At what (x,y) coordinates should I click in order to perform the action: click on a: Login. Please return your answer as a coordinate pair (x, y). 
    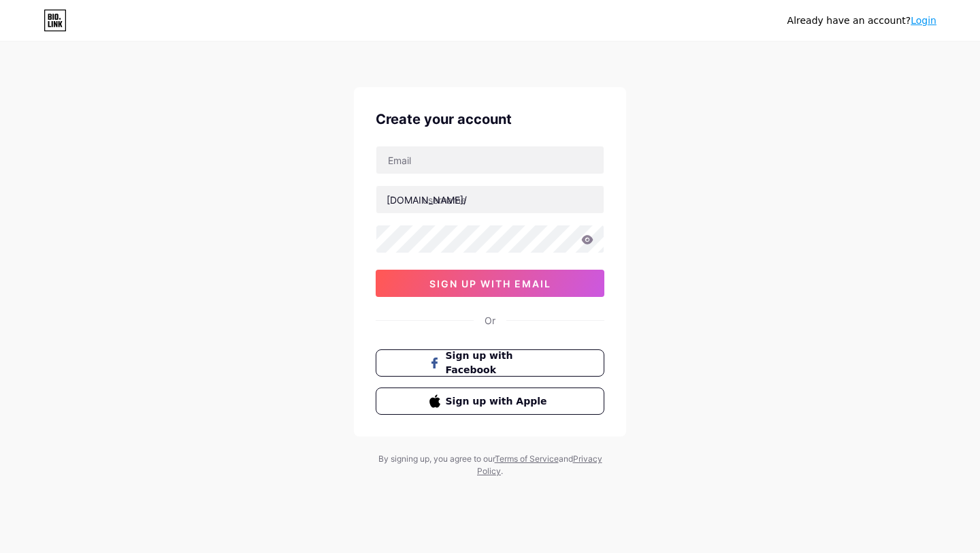
    Looking at the image, I should click on (924, 20).